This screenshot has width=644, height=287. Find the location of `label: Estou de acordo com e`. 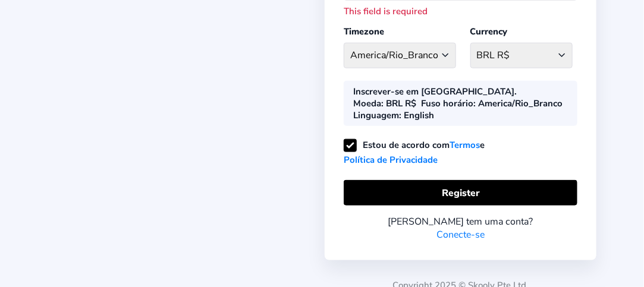

label: Estou de acordo com e is located at coordinates (414, 153).